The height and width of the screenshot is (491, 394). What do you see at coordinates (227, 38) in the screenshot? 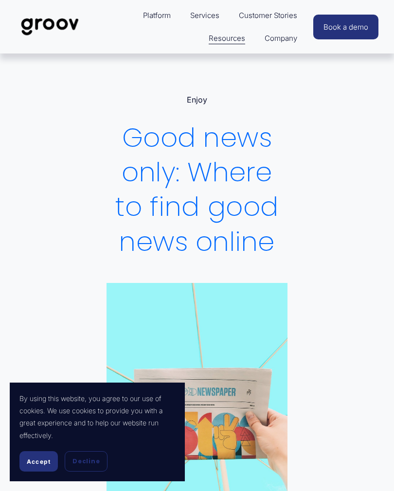
I see `span: Resources` at bounding box center [227, 38].